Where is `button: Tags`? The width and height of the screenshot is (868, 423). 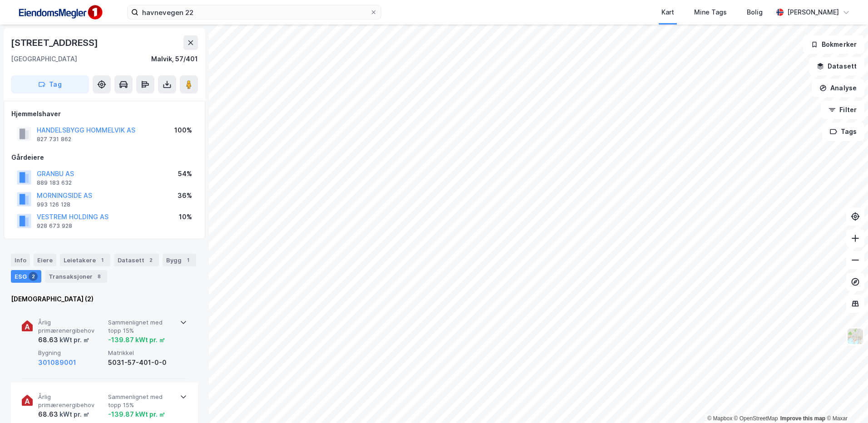 button: Tags is located at coordinates (843, 132).